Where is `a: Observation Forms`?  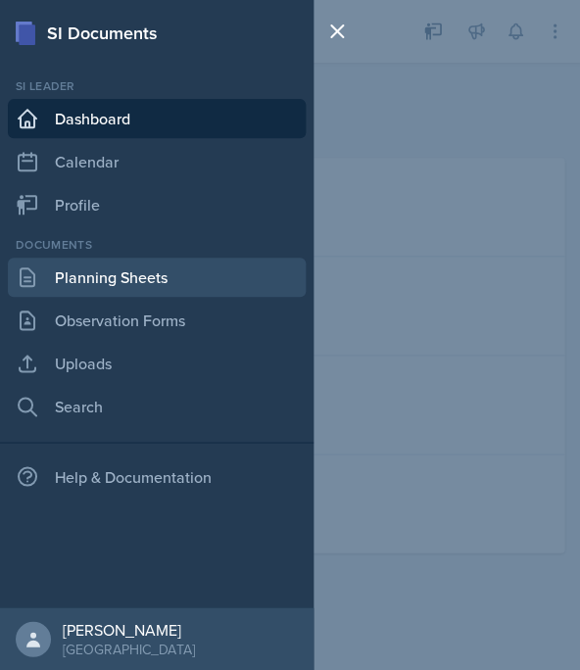
a: Observation Forms is located at coordinates (157, 320).